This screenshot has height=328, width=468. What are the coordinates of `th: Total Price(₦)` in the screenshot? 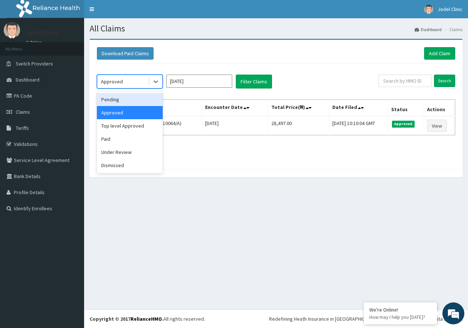 It's located at (299, 108).